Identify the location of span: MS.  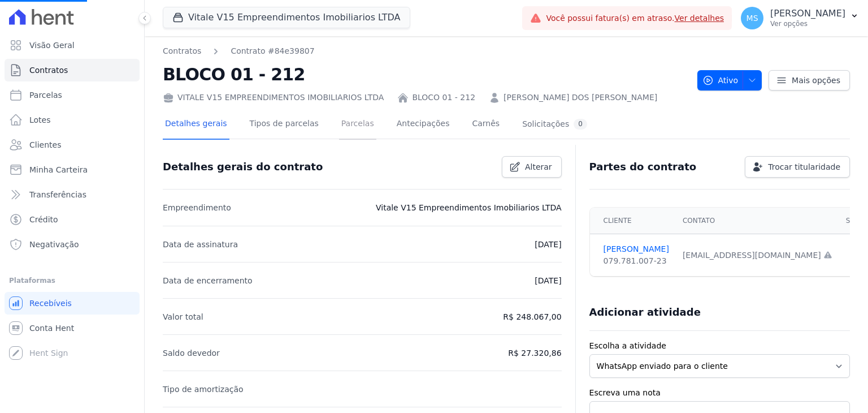
(752, 18).